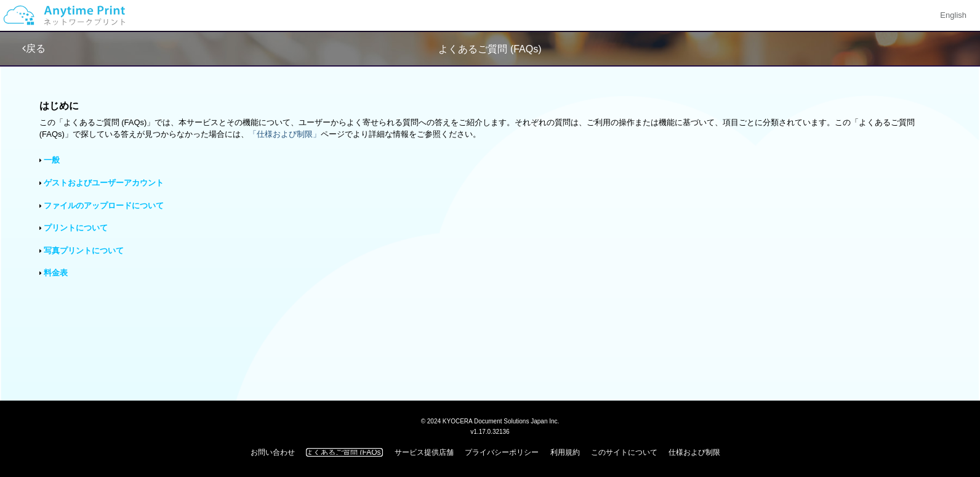  Describe the element at coordinates (34, 48) in the screenshot. I see `a: 戻る` at that location.